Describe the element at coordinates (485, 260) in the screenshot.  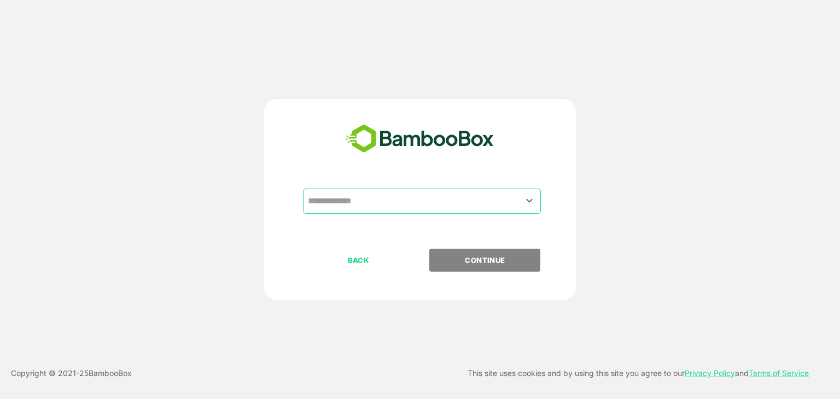
I see `p: CONTINUE` at that location.